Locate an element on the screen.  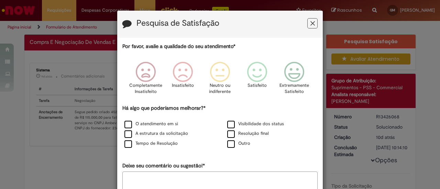
div: Completamente Insatisfeito is located at coordinates (145, 80).